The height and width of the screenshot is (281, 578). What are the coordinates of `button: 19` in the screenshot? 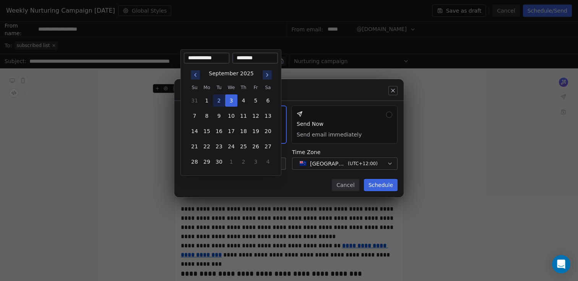 It's located at (256, 131).